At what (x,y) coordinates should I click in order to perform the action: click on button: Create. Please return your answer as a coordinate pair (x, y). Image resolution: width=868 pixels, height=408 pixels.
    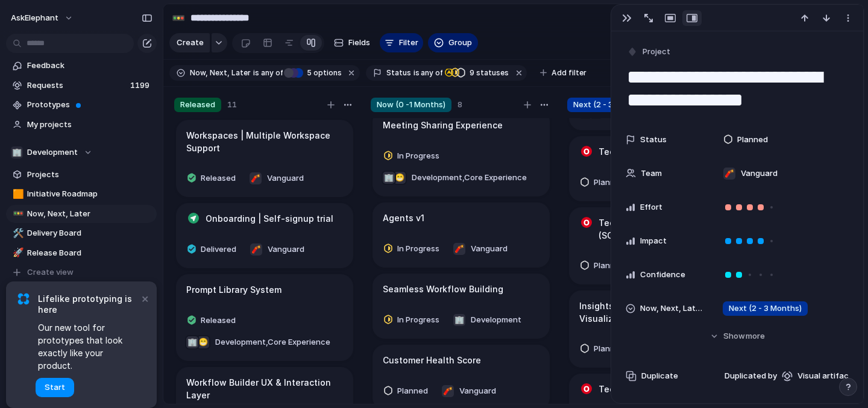
    Looking at the image, I should click on (189, 43).